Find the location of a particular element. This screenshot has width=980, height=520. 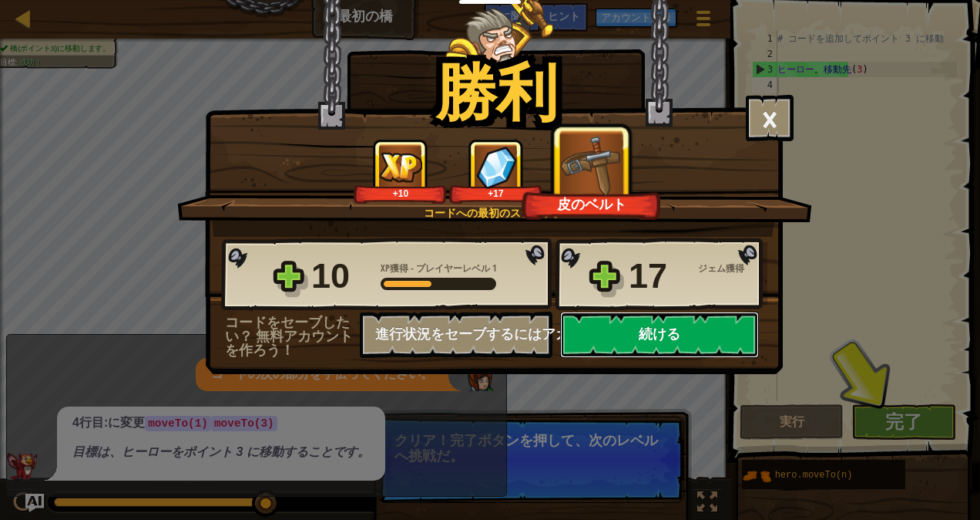

div: コードへの最初のステップ。 is located at coordinates (494, 212).